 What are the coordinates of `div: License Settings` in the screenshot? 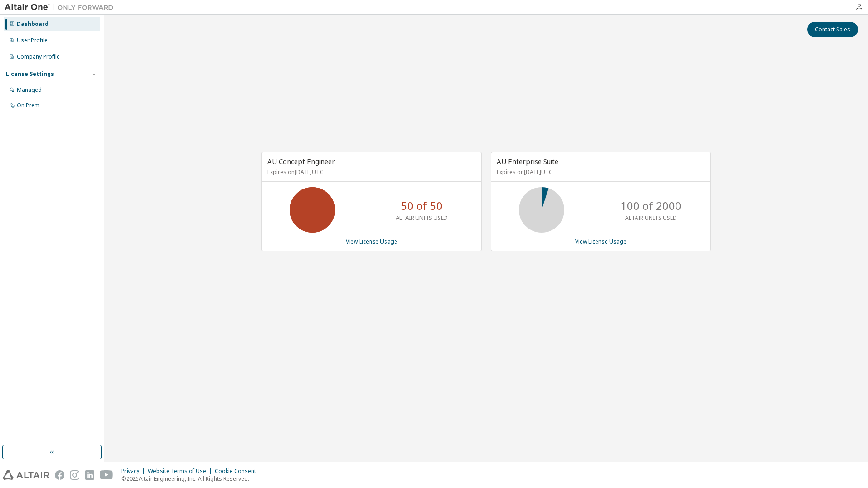 It's located at (30, 74).